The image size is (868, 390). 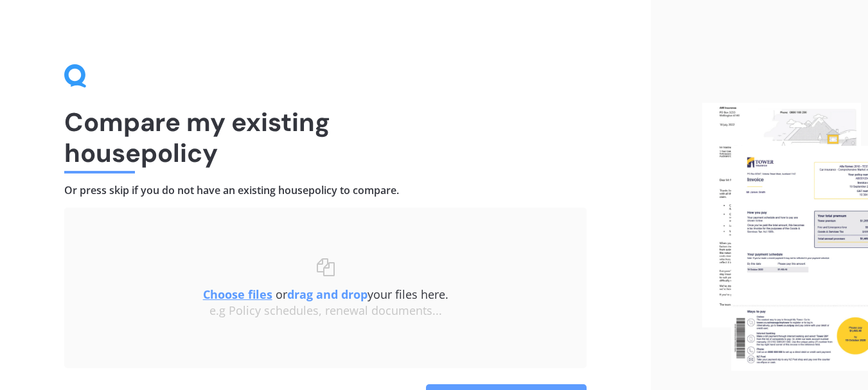 I want to click on h1: Compare my existing house policy, so click(x=325, y=138).